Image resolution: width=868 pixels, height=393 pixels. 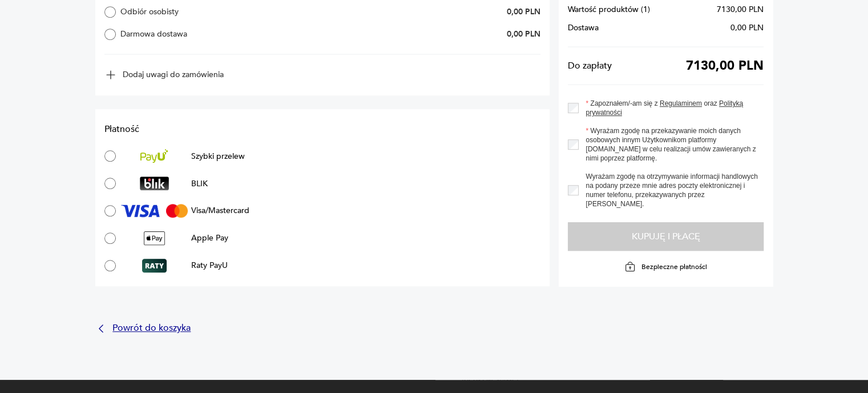 I want to click on input: BLIKBLIK, so click(x=110, y=183).